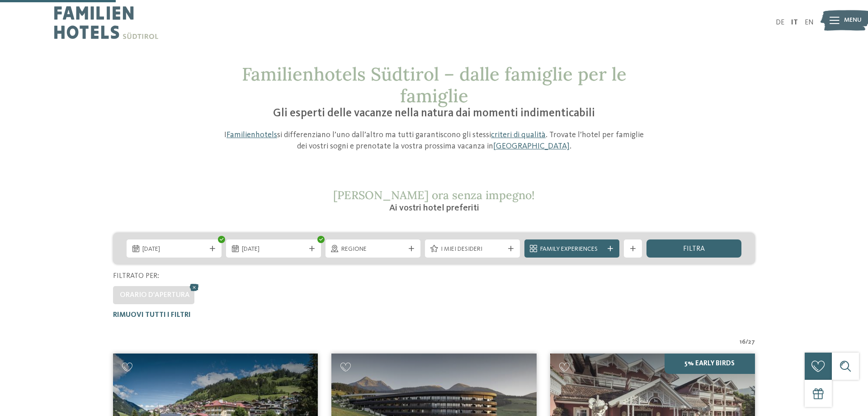 The width and height of the screenshot is (868, 416). I want to click on span: Orario d'apertura, so click(155, 295).